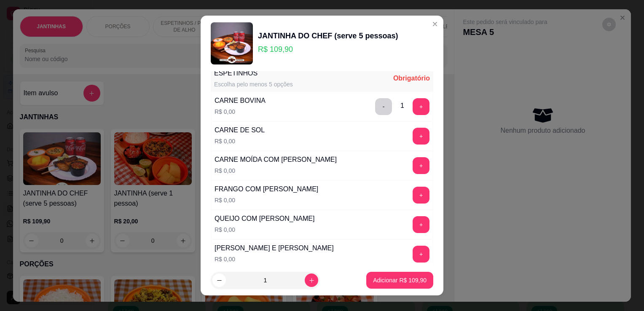 The height and width of the screenshot is (311, 644). What do you see at coordinates (328, 49) in the screenshot?
I see `p: R$ 109,90` at bounding box center [328, 49].